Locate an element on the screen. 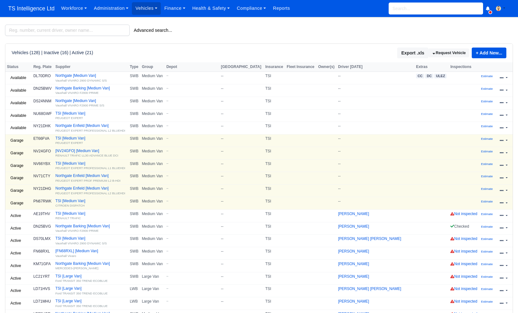 This screenshot has width=518, height=313. button: Advanced search... is located at coordinates (153, 30).